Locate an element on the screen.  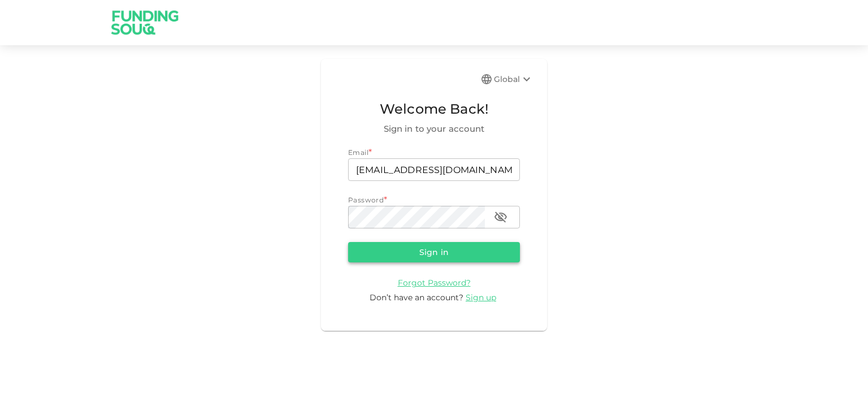
input: email is located at coordinates (434, 170).